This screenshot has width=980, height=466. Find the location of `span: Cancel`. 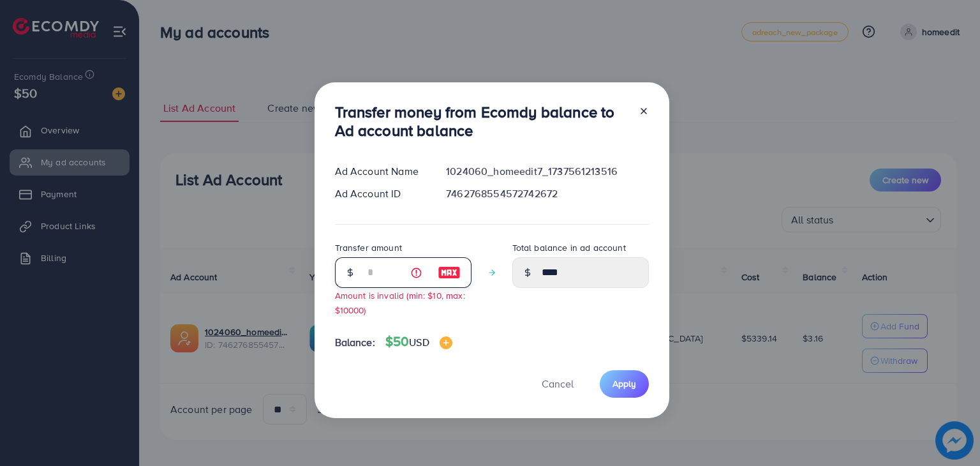

span: Cancel is located at coordinates (558, 383).